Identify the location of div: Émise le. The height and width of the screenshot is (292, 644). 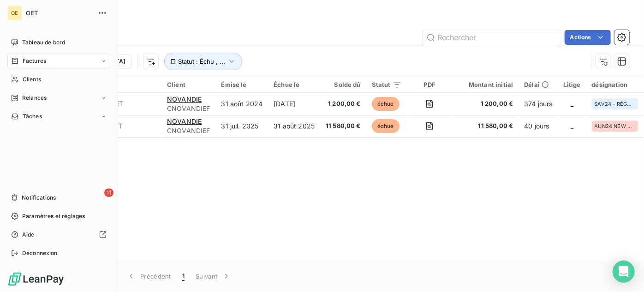
(242, 85).